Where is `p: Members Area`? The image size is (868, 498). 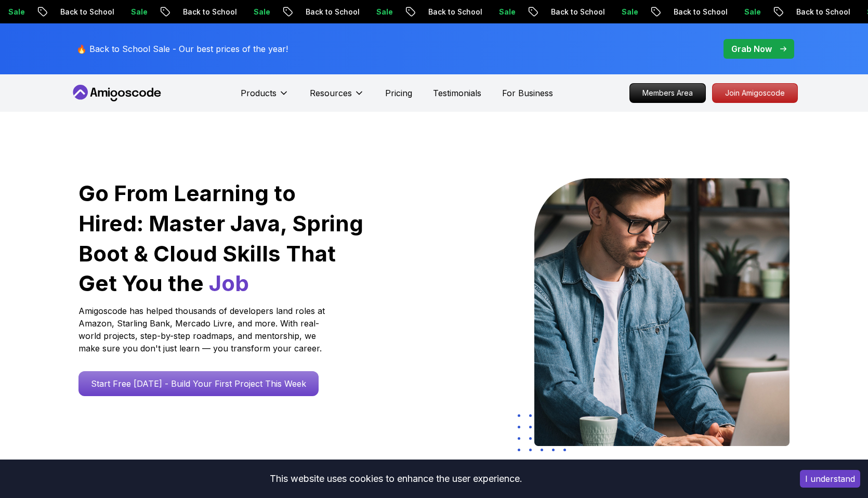 p: Members Area is located at coordinates (668, 93).